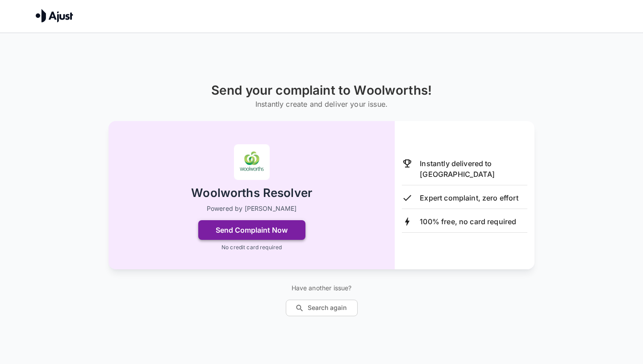 Image resolution: width=643 pixels, height=364 pixels. Describe the element at coordinates (55, 16) in the screenshot. I see `img: Ajust` at that location.